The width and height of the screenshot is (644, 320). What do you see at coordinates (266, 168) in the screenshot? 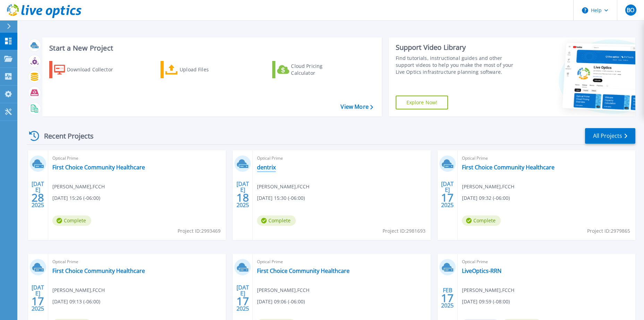
I see `a: dentrix` at bounding box center [266, 168].